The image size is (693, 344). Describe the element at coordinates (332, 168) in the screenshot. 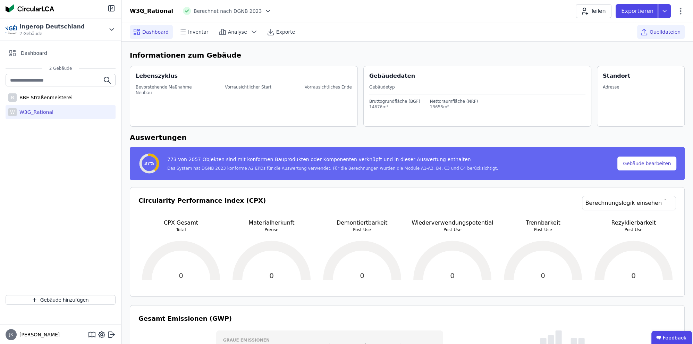

I see `div: Das System hat DGNB 2023 konforme A2 EPDs für die Auswertung verwendet. Für die Berechnungen wurd...` at that location.